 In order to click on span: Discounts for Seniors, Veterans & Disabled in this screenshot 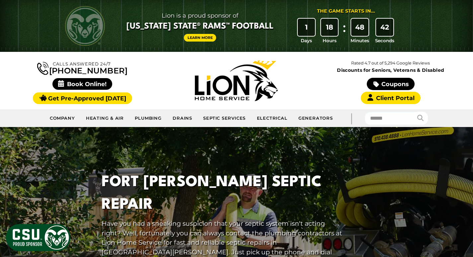, I will do `click(391, 70)`.